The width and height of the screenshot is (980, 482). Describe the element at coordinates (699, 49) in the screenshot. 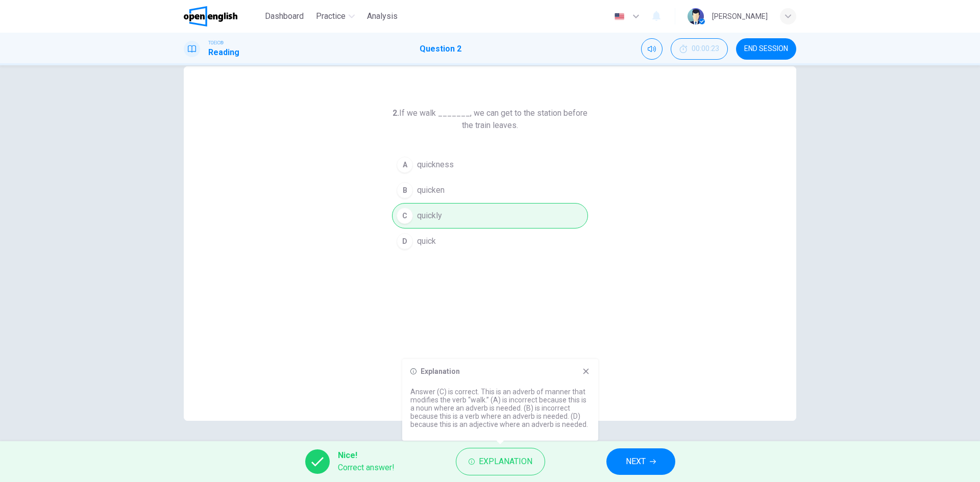

I see `div: Hide` at that location.